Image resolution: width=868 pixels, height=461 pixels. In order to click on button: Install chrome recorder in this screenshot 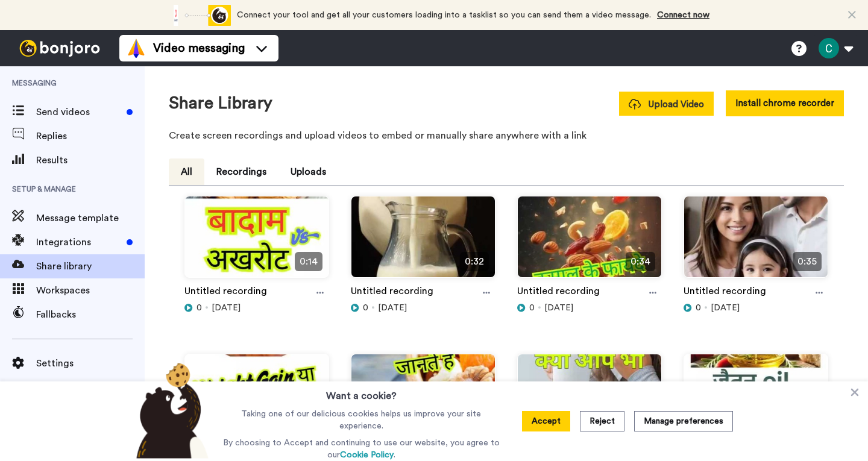, I will do `click(785, 103)`.